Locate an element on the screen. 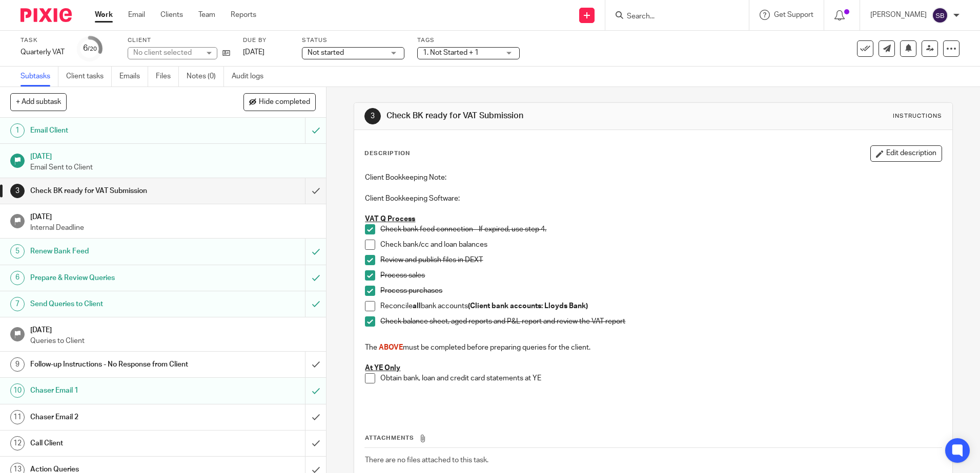 The image size is (980, 473). h1: Chaser Email 2 is located at coordinates (118, 417).